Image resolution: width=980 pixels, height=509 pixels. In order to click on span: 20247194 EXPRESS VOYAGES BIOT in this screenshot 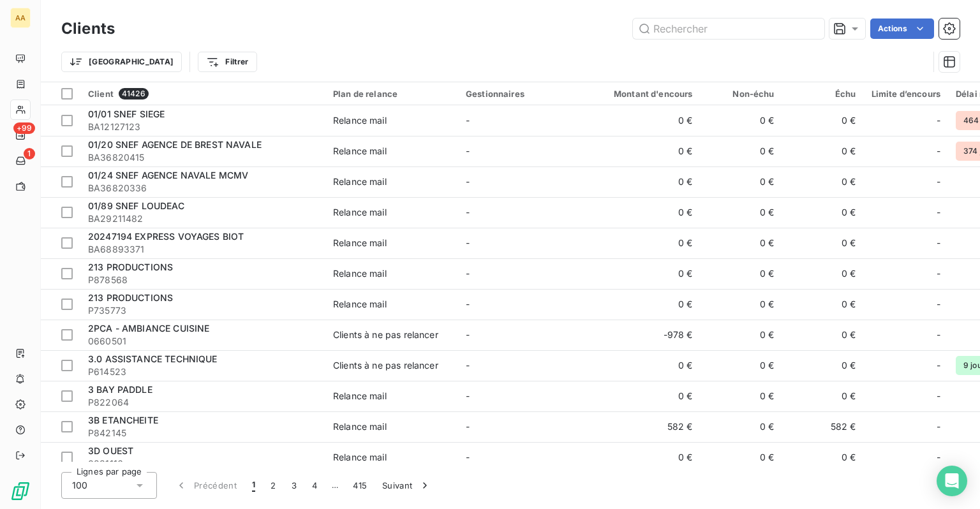, I will do `click(166, 236)`.